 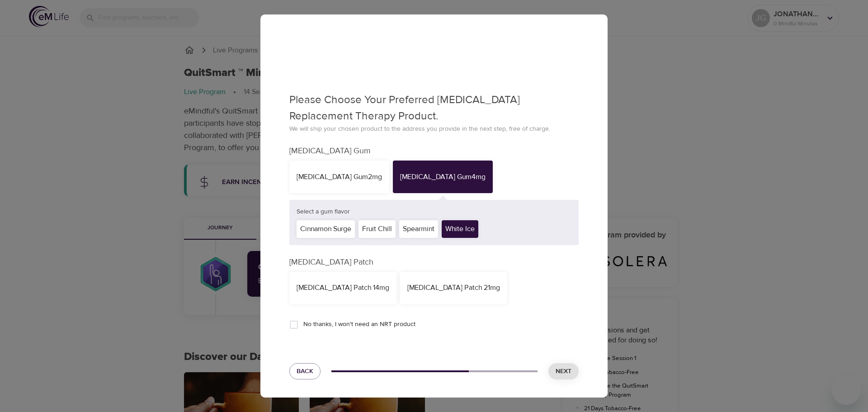 What do you see at coordinates (460, 229) in the screenshot?
I see `div: White Ice` at bounding box center [460, 229].